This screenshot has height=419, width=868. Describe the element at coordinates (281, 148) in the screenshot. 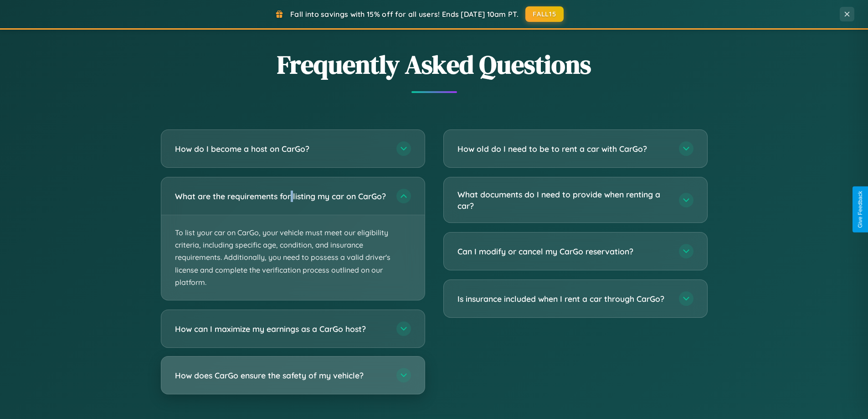

I see `h3: How do I become a host on CarGo?` at that location.